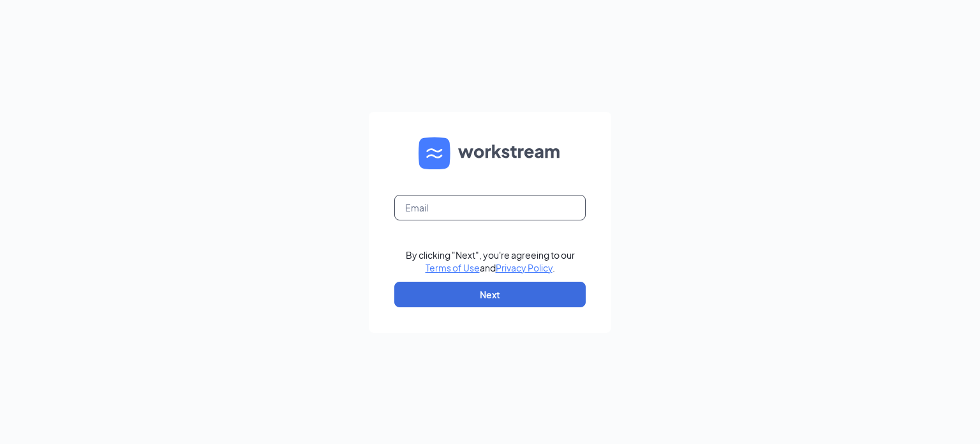 Image resolution: width=980 pixels, height=444 pixels. I want to click on button: Next, so click(490, 294).